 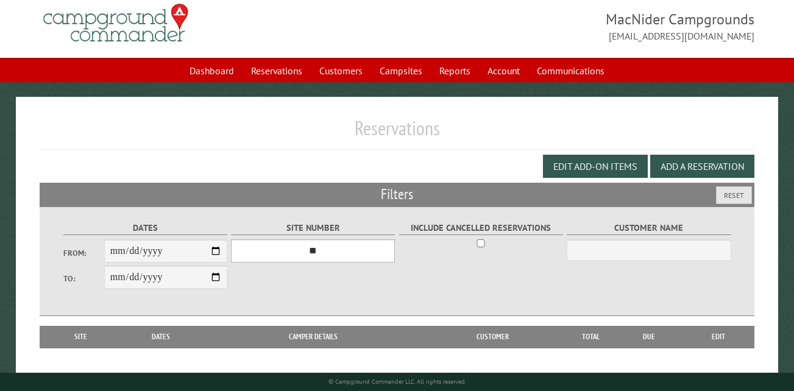 What do you see at coordinates (83, 253) in the screenshot?
I see `label: From:` at bounding box center [83, 253].